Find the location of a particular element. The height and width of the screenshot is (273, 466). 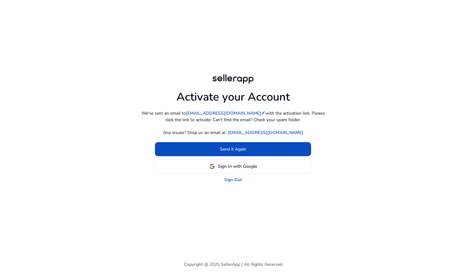

img: google-logo.svg is located at coordinates (212, 167).